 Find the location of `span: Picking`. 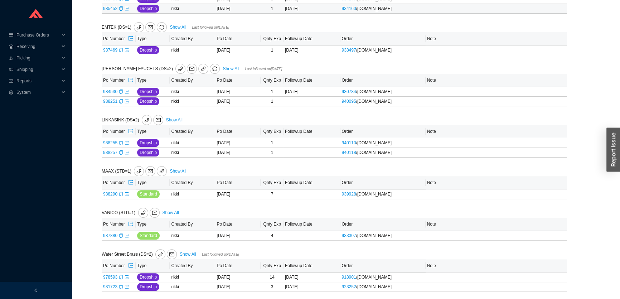

span: Picking is located at coordinates (38, 58).